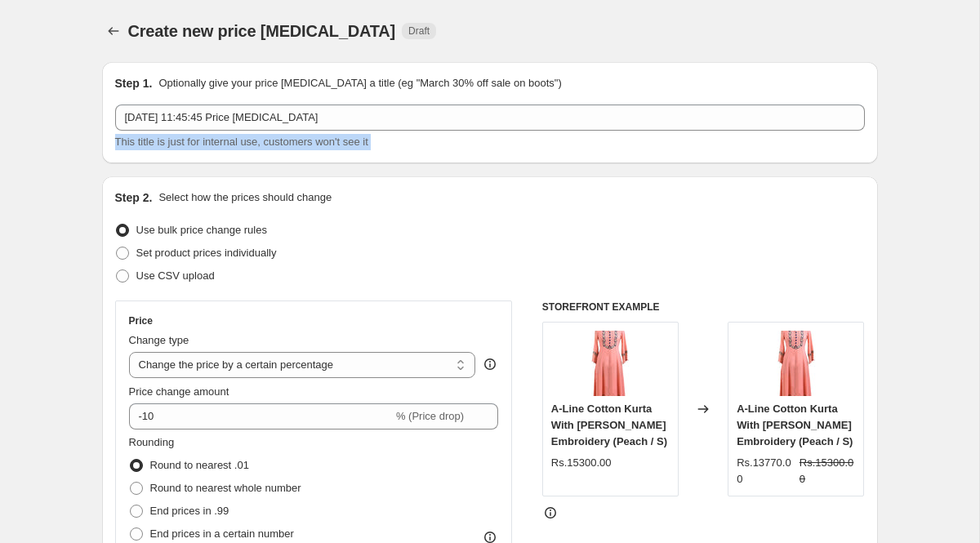  Describe the element at coordinates (141, 321) in the screenshot. I see `h3: Price` at that location.